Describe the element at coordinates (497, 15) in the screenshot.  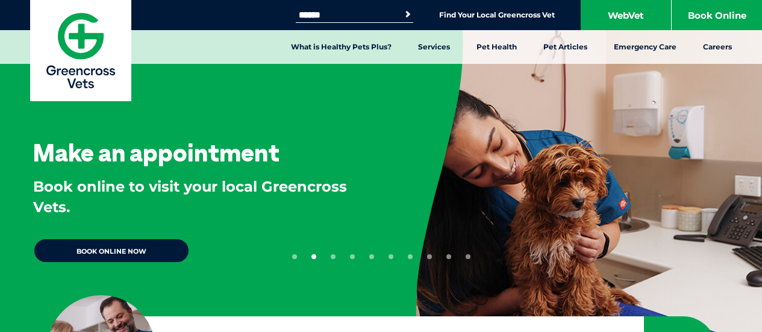
I see `a: Find Your Local Greencross Vet` at that location.